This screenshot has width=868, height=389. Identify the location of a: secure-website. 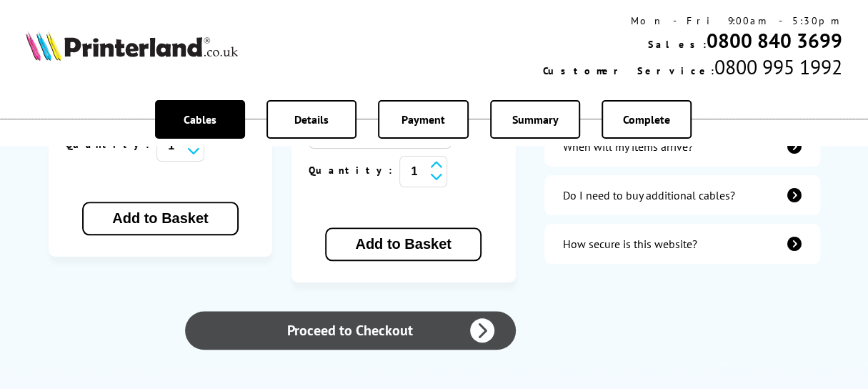
(682, 244).